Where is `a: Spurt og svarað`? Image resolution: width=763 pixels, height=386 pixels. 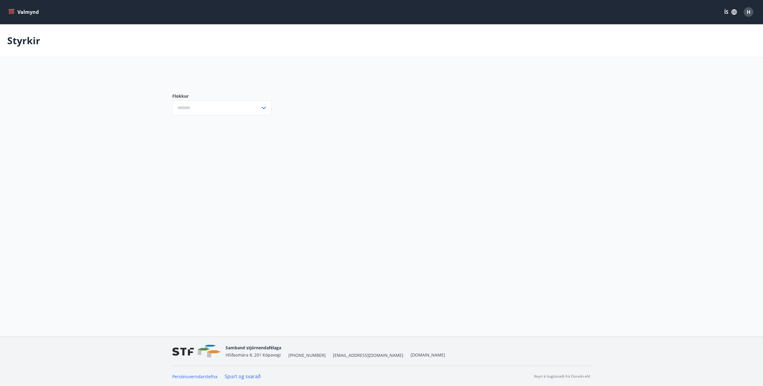
a: Spurt og svarað is located at coordinates (243, 377).